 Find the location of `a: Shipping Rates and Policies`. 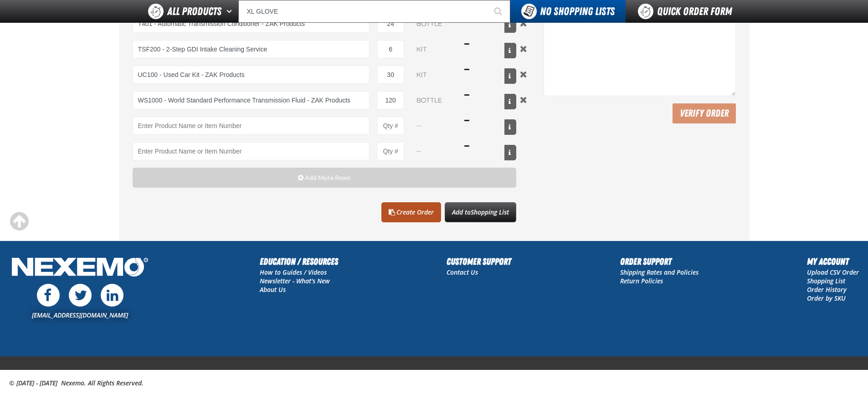

a: Shipping Rates and Policies is located at coordinates (659, 272).